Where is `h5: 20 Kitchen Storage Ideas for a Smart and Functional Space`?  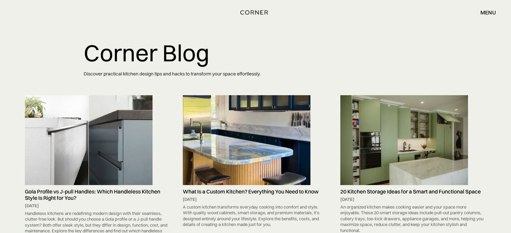 h5: 20 Kitchen Storage Ideas for a Smart and Functional Space is located at coordinates (413, 192).